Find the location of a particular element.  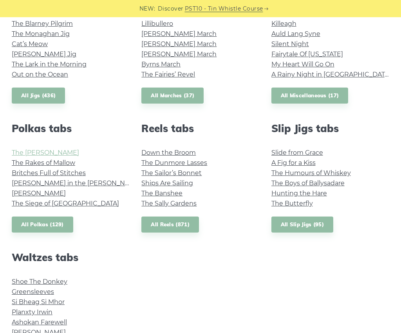

h2: Reels tabs is located at coordinates (200, 128).